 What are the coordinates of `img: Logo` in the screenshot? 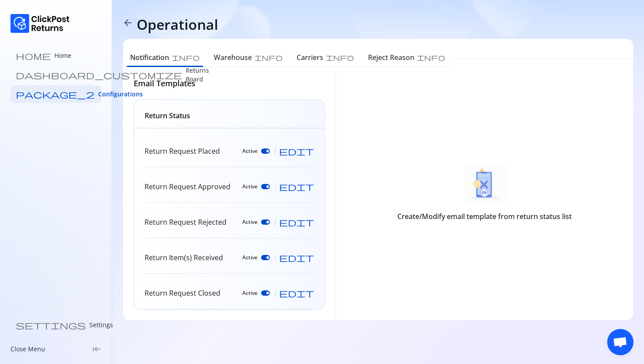 It's located at (40, 24).